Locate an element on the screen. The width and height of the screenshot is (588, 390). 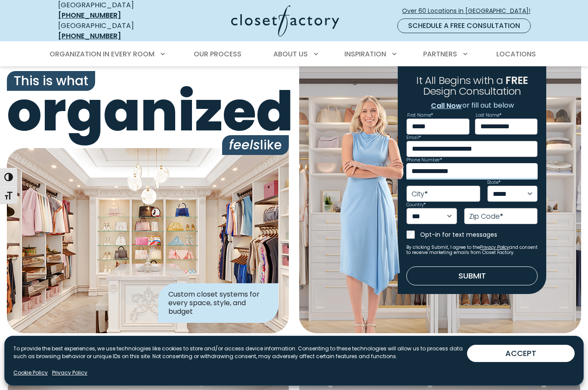
span: It All Begins with a is located at coordinates (459, 80).